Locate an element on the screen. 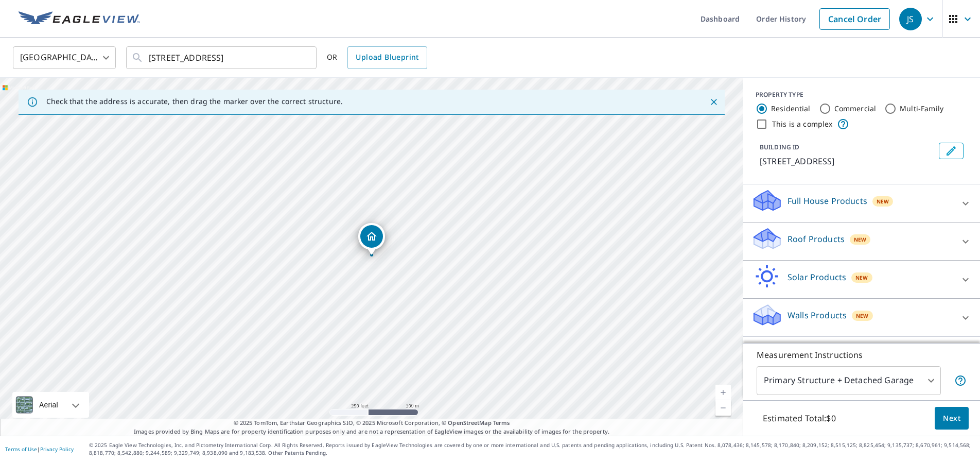  a: Current Level 17, Zoom Out is located at coordinates (724, 408).